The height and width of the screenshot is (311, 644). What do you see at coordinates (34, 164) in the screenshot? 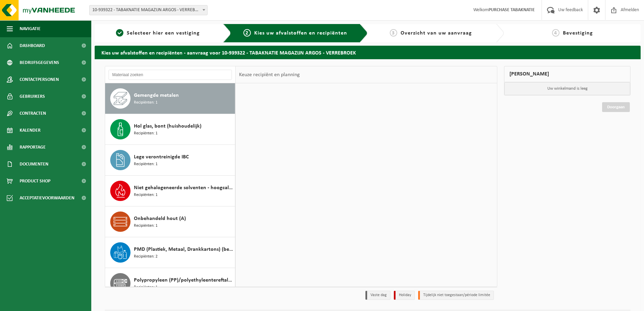
I see `span: Documenten` at bounding box center [34, 164].